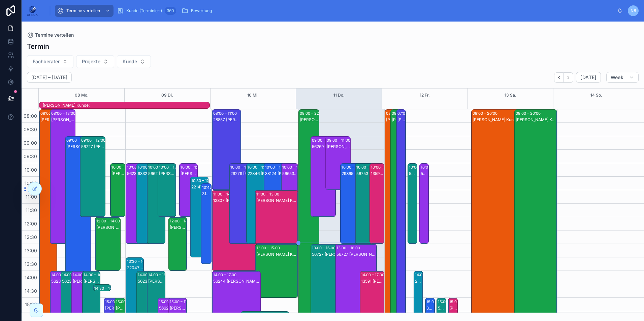 This screenshot has height=321, width=644. Describe the element at coordinates (596, 95) in the screenshot. I see `button: 14 So.` at that location.